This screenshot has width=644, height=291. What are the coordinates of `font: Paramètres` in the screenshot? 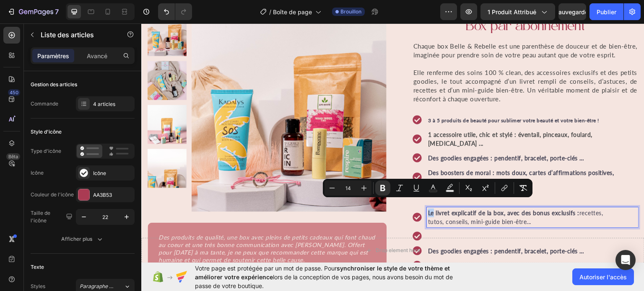 It's located at (53, 56).